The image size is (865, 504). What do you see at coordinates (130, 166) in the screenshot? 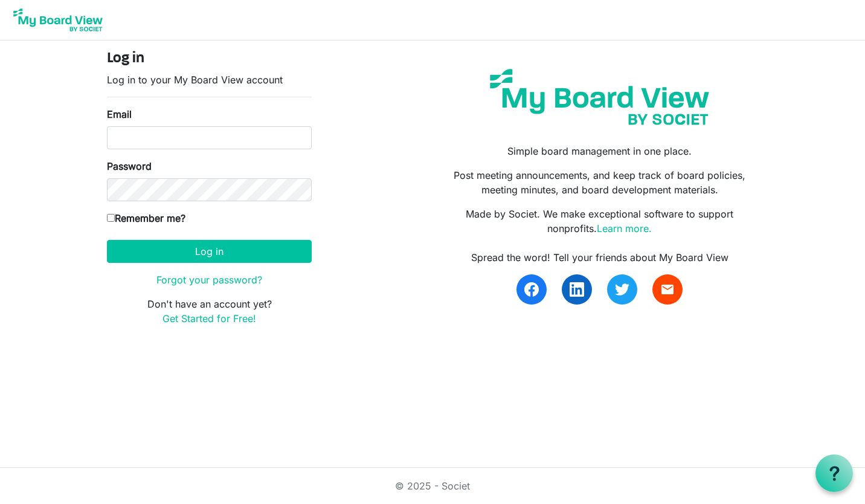
I see `label: Password` at bounding box center [130, 166].